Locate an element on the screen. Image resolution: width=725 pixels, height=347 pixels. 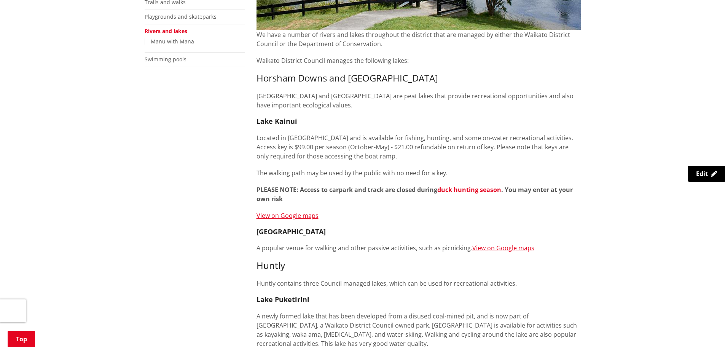
a: Manu with Mana is located at coordinates (172, 41).